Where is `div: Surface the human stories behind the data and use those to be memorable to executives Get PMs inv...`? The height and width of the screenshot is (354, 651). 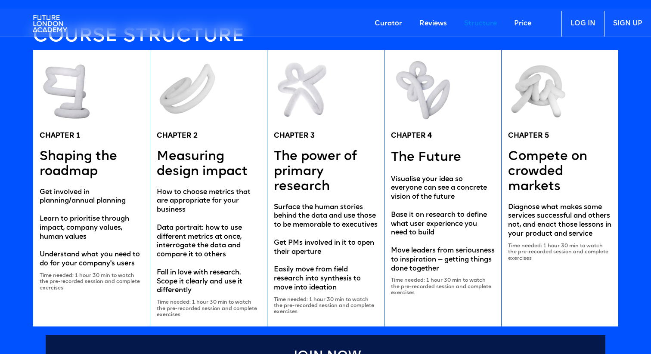
div: Surface the human stories behind the data and use those to be memorable to executives Get PMs inv... is located at coordinates (326, 248).